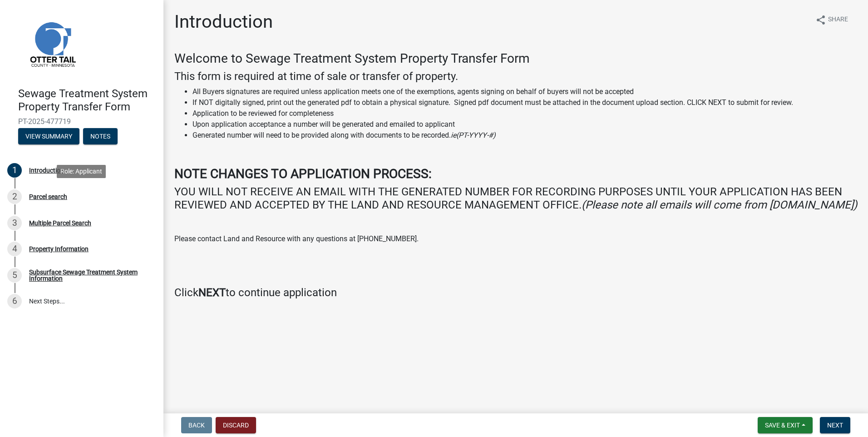  Describe the element at coordinates (525, 113) in the screenshot. I see `li: Application to be reviewed for completeness` at that location.